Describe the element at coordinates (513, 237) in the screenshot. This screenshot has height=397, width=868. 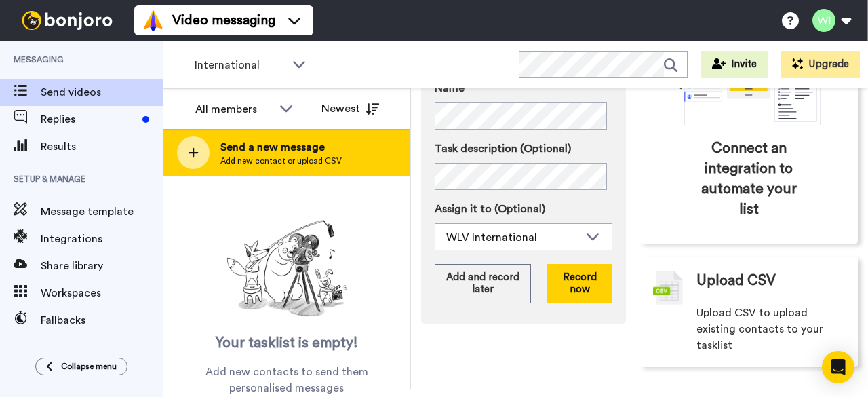
I see `div: WLV International` at that location.